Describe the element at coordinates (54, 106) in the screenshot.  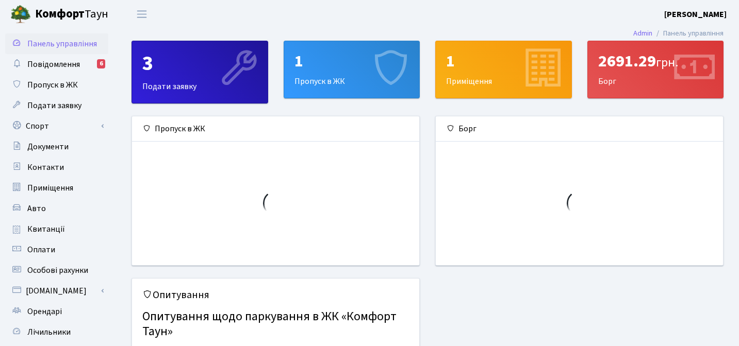
I see `span: Подати заявку` at that location.